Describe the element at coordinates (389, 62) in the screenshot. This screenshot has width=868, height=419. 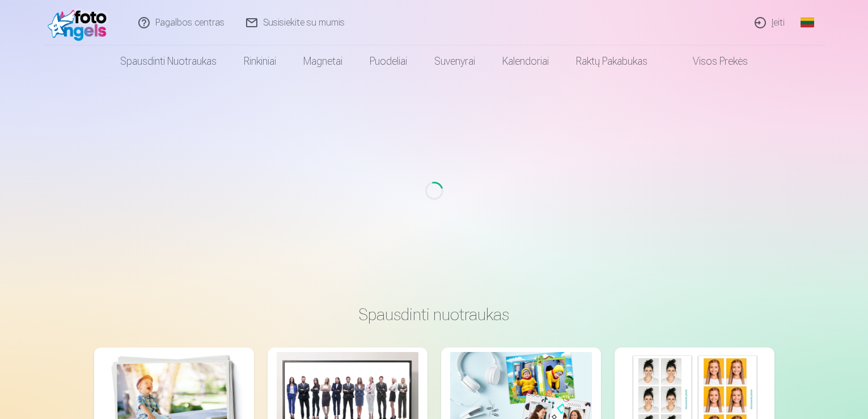
I see `a: Puodeliai` at that location.